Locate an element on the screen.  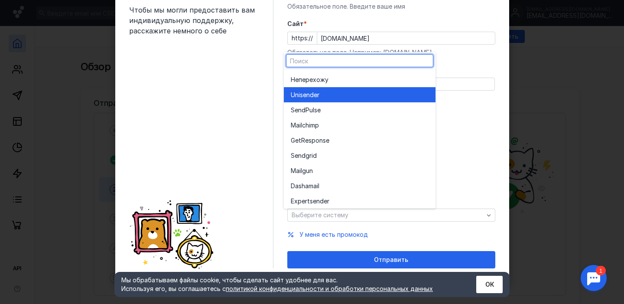
span: Отправить is located at coordinates (391, 259).